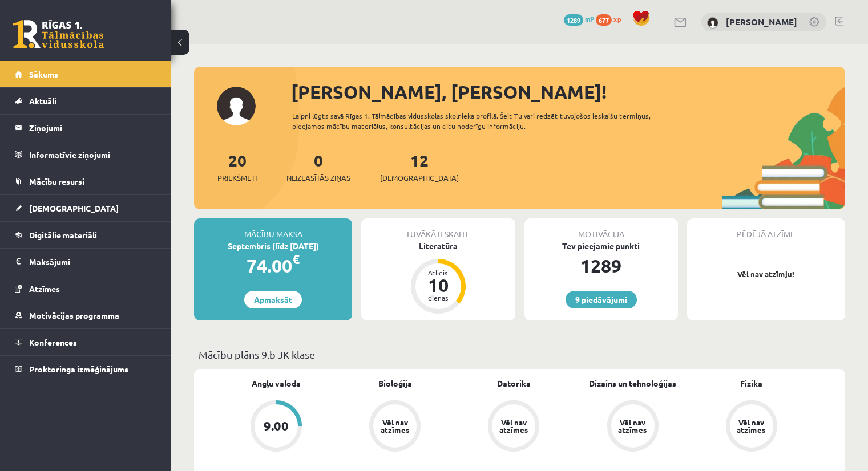 This screenshot has height=471, width=868. What do you see at coordinates (765, 274) in the screenshot?
I see `p: Vēl nav atzīmju!` at bounding box center [765, 274].